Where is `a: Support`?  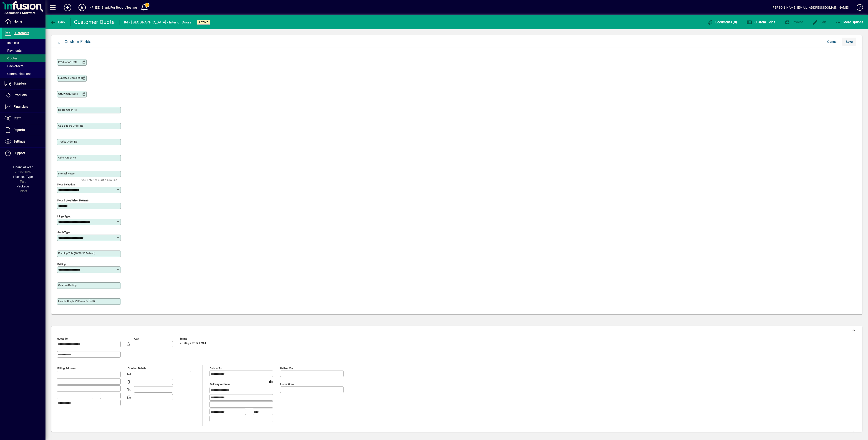 a: Support is located at coordinates (24, 153).